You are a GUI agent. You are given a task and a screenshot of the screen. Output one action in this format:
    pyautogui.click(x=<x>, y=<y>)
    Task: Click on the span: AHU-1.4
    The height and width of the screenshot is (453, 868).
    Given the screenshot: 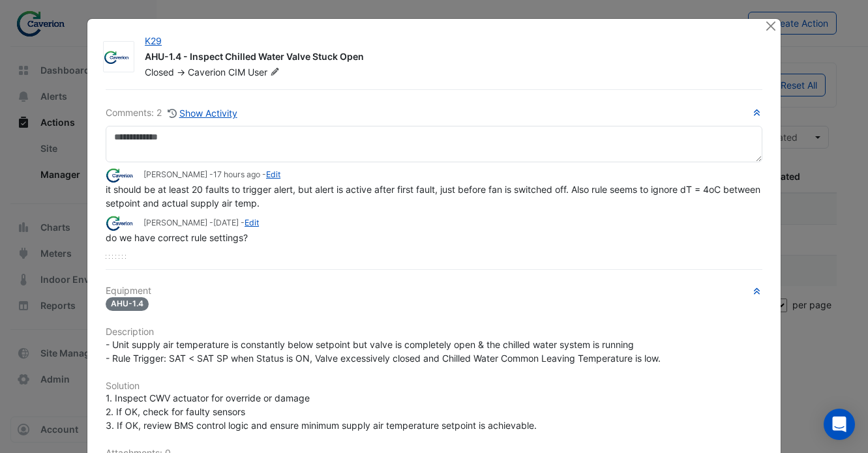 What is the action you would take?
    pyautogui.click(x=127, y=304)
    